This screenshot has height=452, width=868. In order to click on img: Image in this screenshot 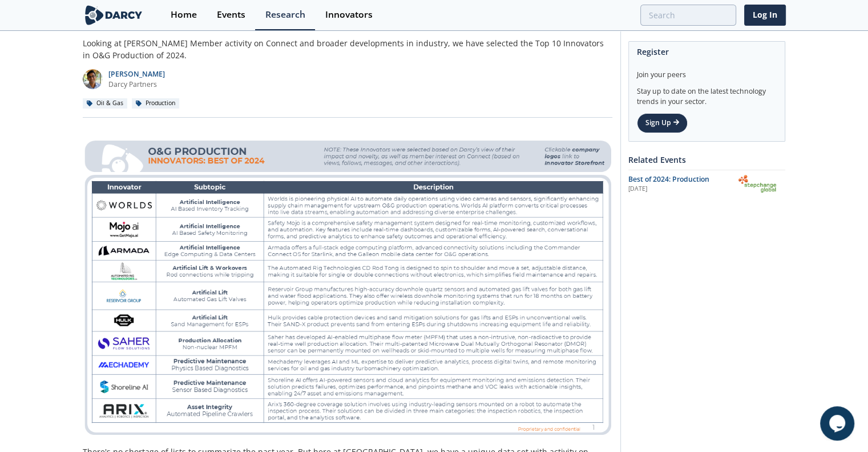, I will do `click(347, 287)`.